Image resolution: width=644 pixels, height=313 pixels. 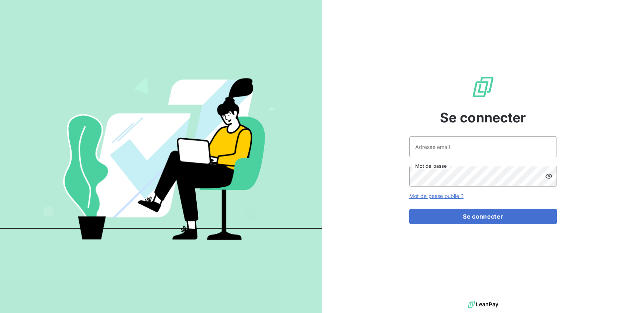 I want to click on img: logo, so click(x=483, y=305).